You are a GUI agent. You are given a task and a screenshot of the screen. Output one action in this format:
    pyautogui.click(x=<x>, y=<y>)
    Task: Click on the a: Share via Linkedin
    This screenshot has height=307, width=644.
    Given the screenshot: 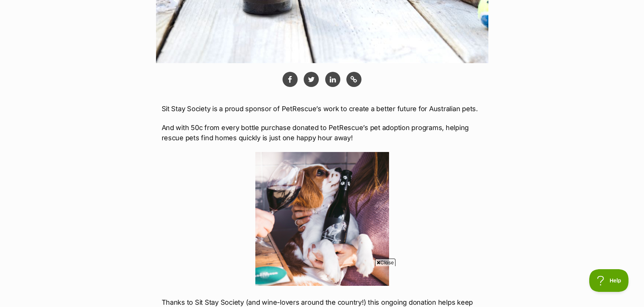 What is the action you would take?
    pyautogui.click(x=333, y=79)
    